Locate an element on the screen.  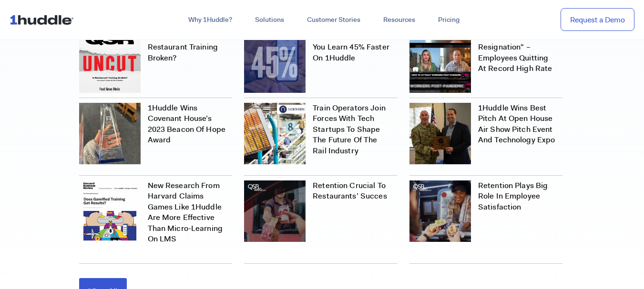
img: Retention-plays-big-role-in-employee-satisfaction–300×300 is located at coordinates (440, 211).